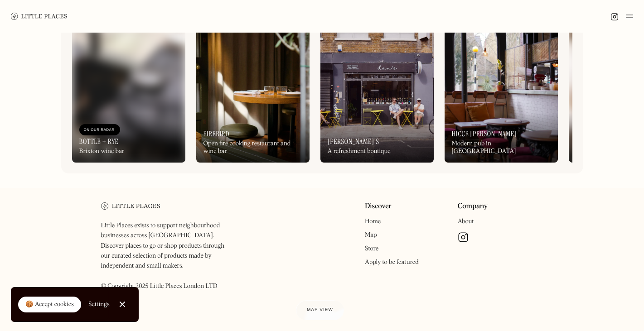 This screenshot has height=331, width=644. I want to click on h3: Firebird, so click(216, 133).